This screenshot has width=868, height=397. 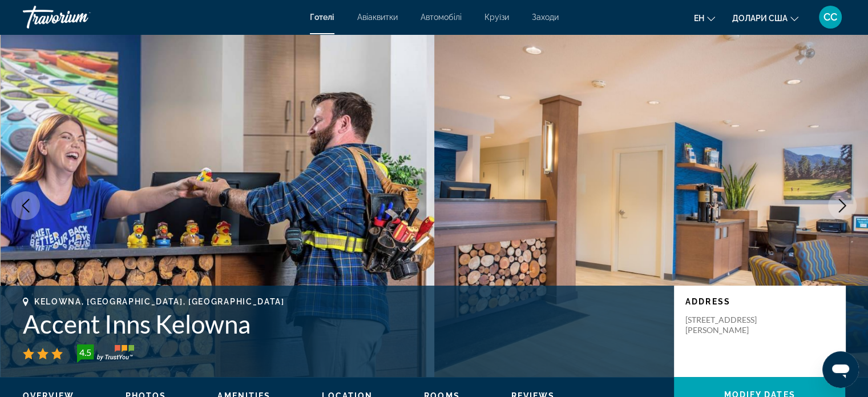 What do you see at coordinates (105, 353) in the screenshot?
I see `img: TrustYou guest rating badge` at bounding box center [105, 353].